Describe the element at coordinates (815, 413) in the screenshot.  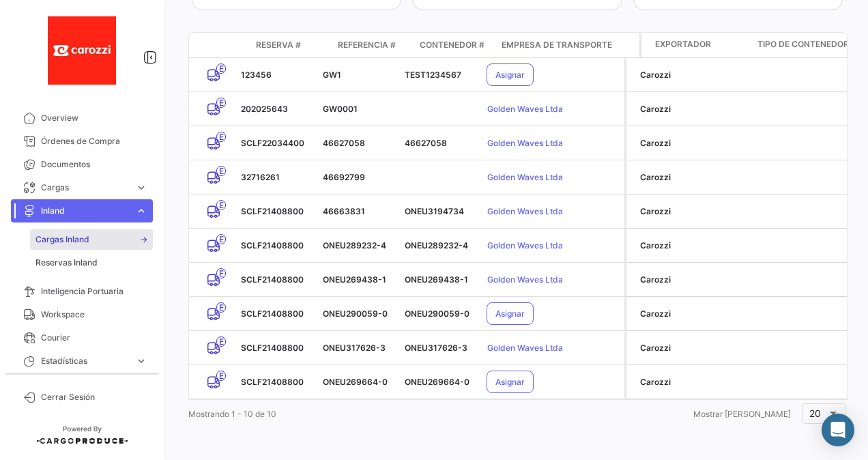
I see `span: 20` at that location.